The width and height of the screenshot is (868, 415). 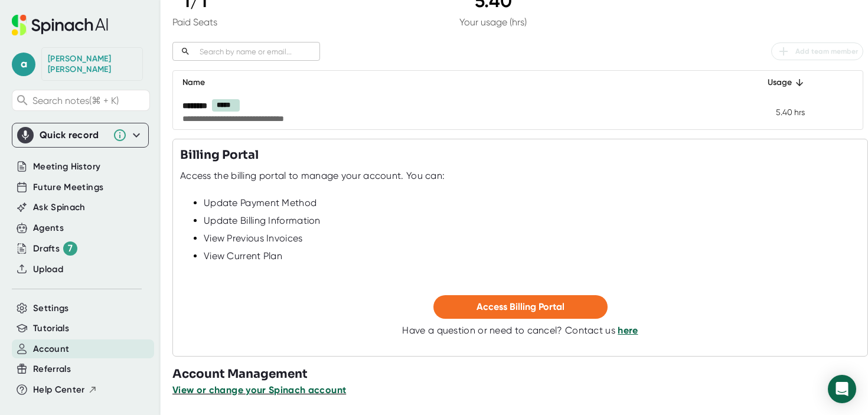 What do you see at coordinates (51, 349) in the screenshot?
I see `span: Account` at bounding box center [51, 349].